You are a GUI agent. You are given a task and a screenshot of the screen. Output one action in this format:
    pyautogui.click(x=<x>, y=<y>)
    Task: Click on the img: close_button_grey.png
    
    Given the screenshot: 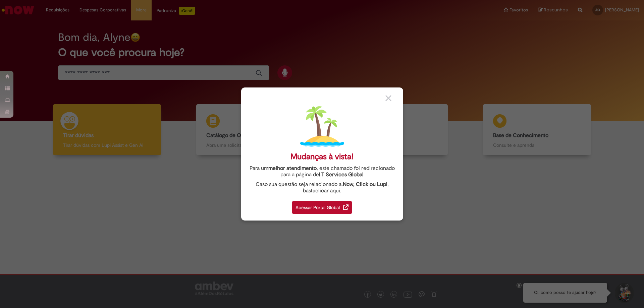 What is the action you would take?
    pyautogui.click(x=388, y=98)
    